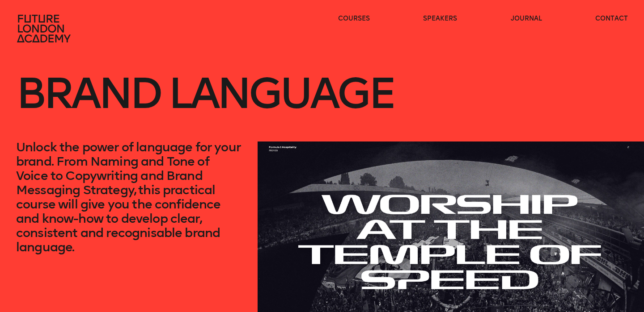 This screenshot has height=312, width=644. I want to click on a: contact, so click(611, 19).